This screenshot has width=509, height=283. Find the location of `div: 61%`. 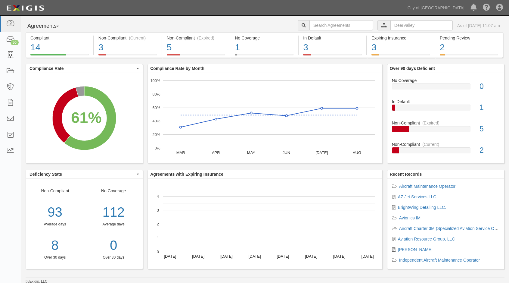

div: 61% is located at coordinates (86, 117).